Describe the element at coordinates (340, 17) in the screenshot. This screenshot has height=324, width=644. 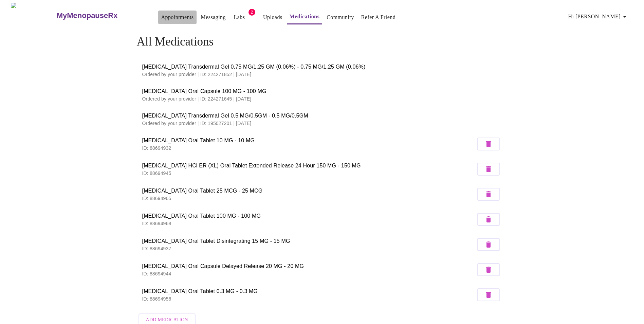
I see `a: Community` at that location.